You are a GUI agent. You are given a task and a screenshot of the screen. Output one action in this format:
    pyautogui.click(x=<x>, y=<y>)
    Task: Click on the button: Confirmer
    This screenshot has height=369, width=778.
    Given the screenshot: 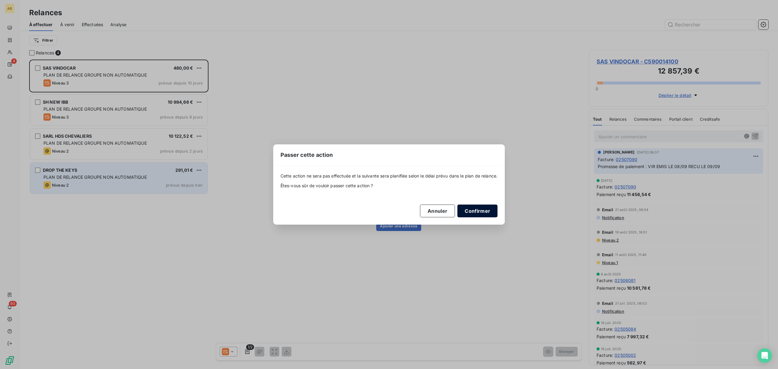 What is the action you would take?
    pyautogui.click(x=477, y=211)
    